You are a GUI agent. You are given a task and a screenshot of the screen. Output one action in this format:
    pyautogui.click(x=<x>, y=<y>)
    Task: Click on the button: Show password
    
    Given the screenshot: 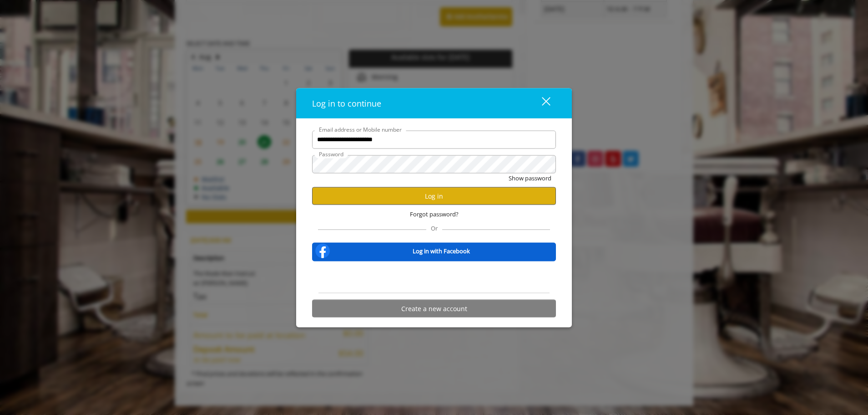 What is the action you would take?
    pyautogui.click(x=530, y=178)
    